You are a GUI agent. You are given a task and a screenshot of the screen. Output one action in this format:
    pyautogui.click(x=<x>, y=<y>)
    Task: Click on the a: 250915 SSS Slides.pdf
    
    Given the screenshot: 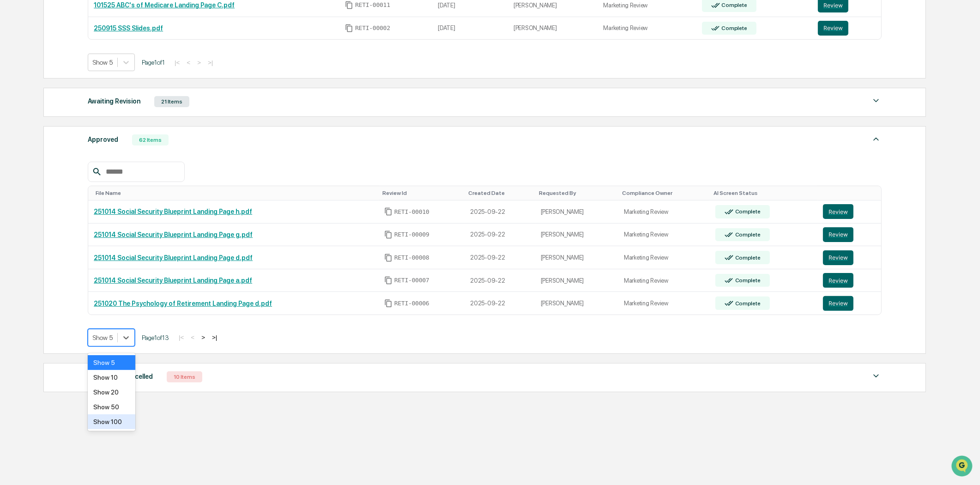 What is the action you would take?
    pyautogui.click(x=128, y=28)
    